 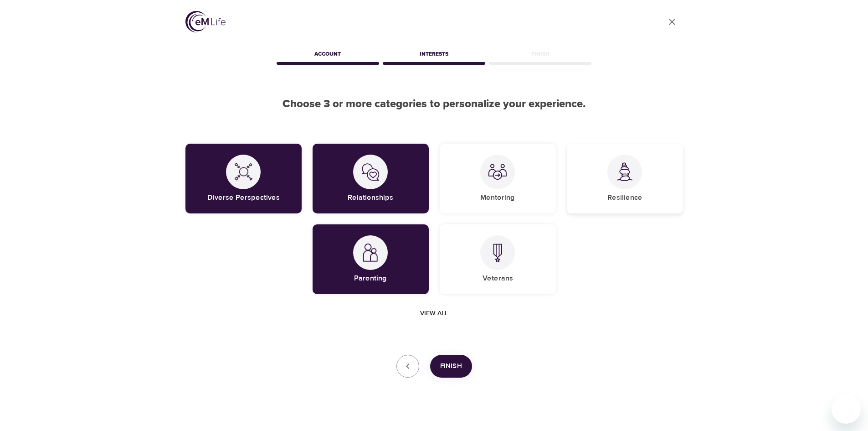 What do you see at coordinates (243, 178) in the screenshot?
I see `div: Diverse PerspectivesDiverse Perspectives` at bounding box center [243, 178].